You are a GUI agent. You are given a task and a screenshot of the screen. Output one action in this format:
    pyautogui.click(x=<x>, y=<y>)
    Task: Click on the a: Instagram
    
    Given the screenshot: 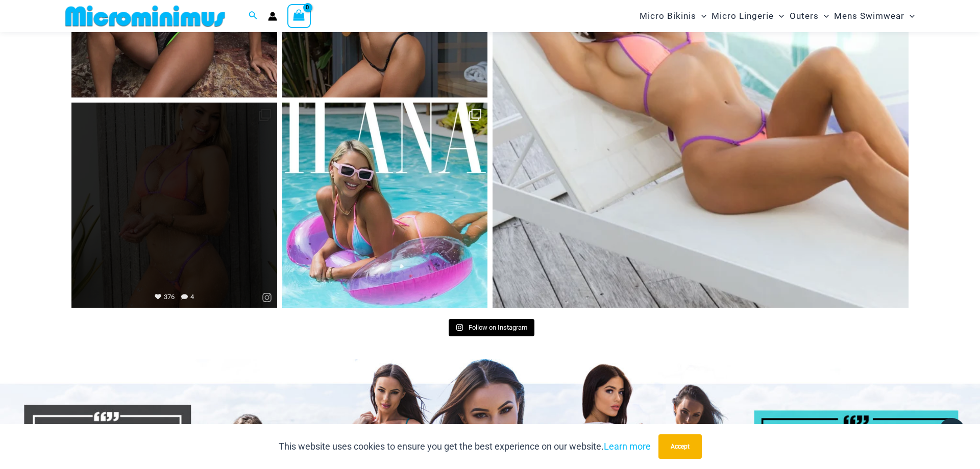 What is the action you would take?
    pyautogui.click(x=267, y=295)
    